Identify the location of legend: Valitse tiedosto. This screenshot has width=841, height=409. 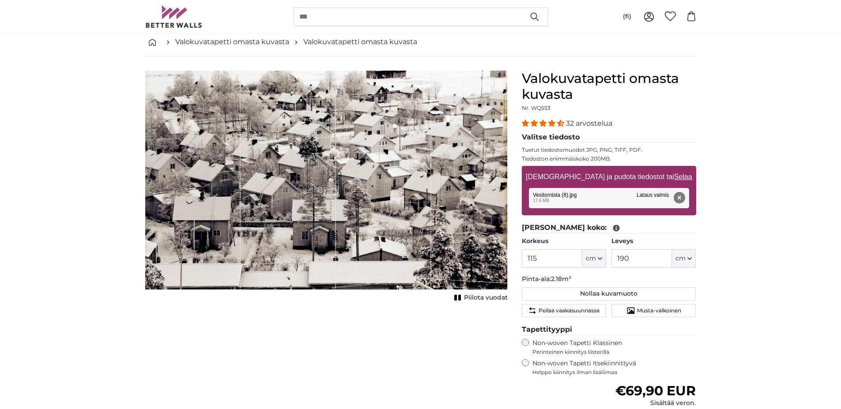
(609, 137).